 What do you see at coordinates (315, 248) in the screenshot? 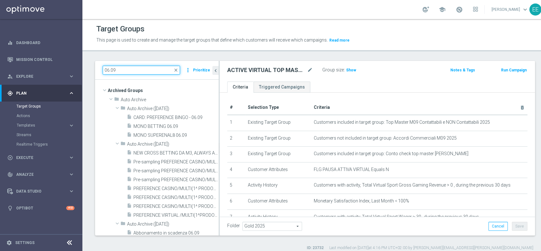
I see `label: ID: 23732` at bounding box center [315, 248].